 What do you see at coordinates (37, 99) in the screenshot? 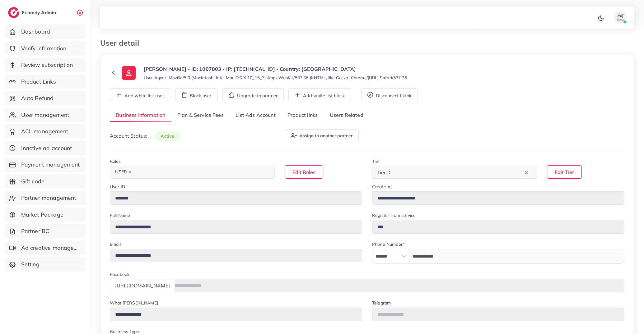
I see `span: Auto Refund` at bounding box center [37, 99].